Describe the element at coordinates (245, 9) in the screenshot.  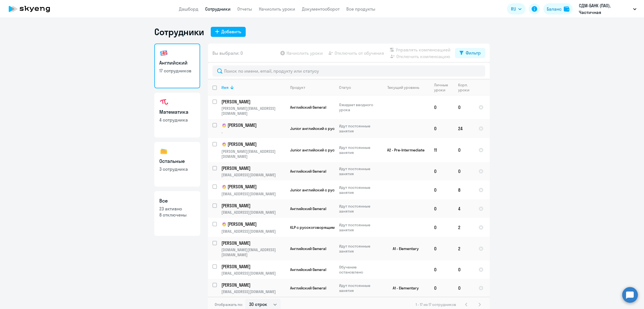
I see `a: Отчеты` at that location.